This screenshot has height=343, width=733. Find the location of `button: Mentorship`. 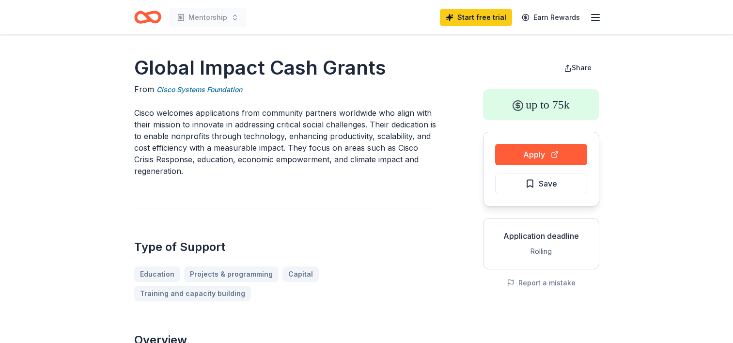

button: Mentorship is located at coordinates (208, 17).